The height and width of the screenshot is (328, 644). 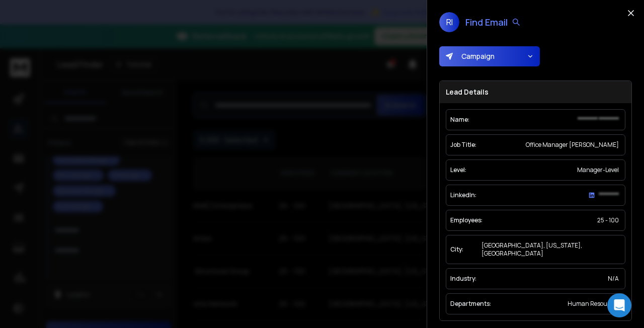 I want to click on p: City:, so click(x=457, y=250).